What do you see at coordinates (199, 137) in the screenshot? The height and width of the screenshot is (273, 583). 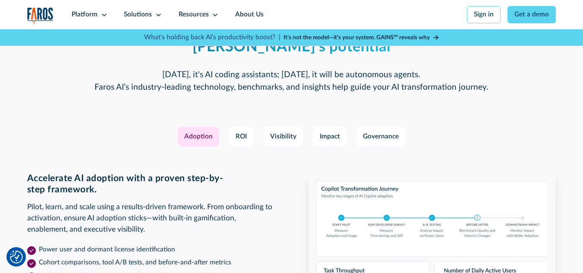 I see `div: Adoption` at bounding box center [199, 137].